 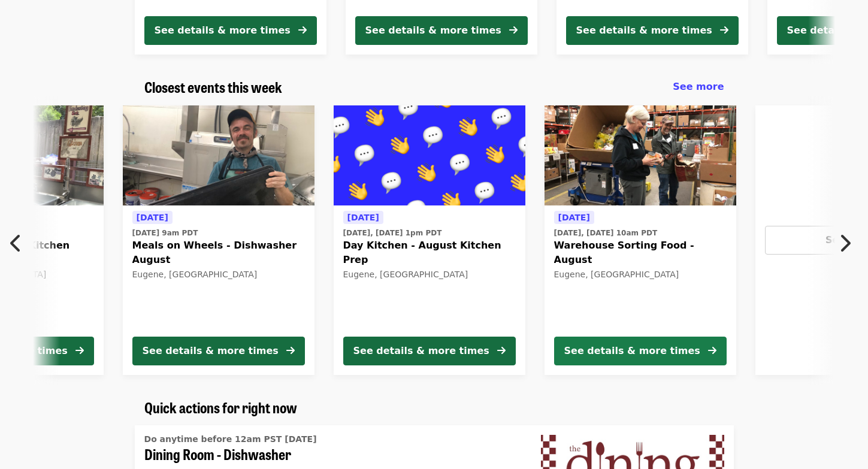 I want to click on img: Warehouse Sorting Food - August organized by FOOD For Lane County, so click(x=640, y=156).